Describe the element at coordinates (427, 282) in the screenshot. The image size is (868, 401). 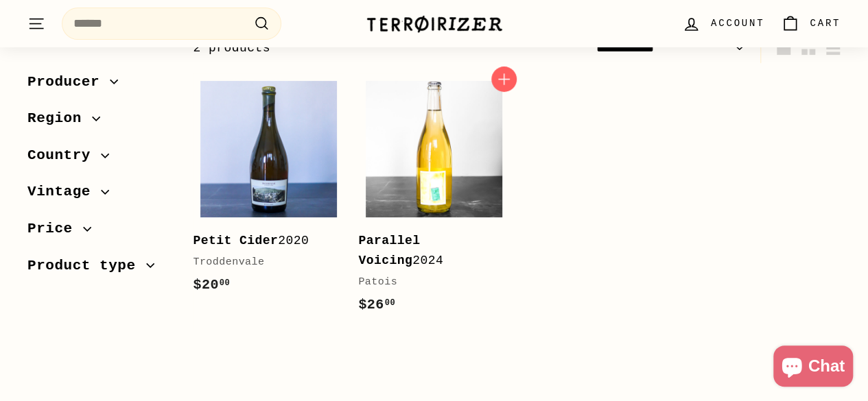
I see `div: Patois` at that location.